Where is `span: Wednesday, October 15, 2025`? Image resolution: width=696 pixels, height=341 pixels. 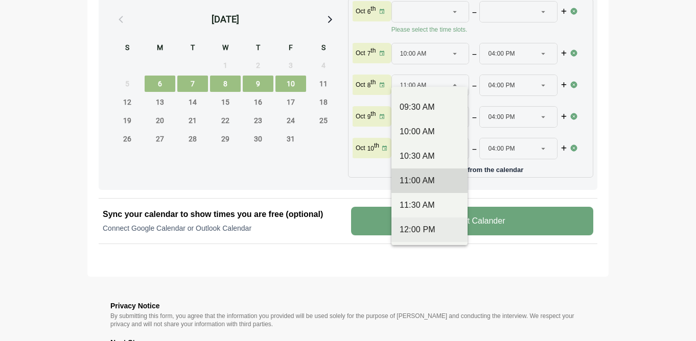 span: Wednesday, October 15, 2025 is located at coordinates (225, 102).